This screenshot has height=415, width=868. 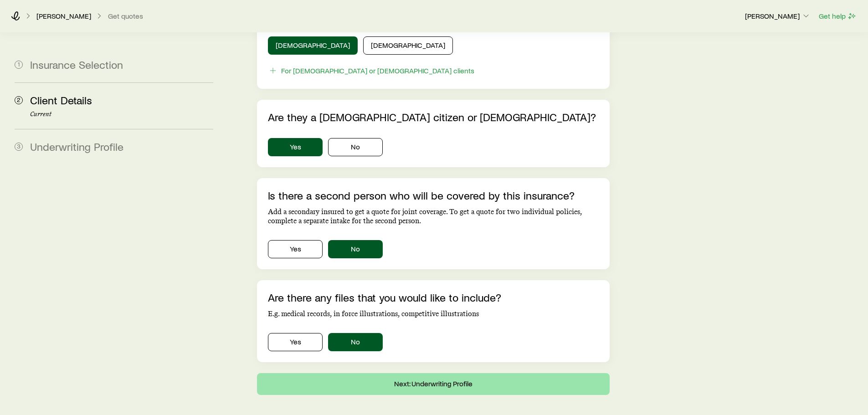 What do you see at coordinates (433, 217) in the screenshot?
I see `p: Add a secondary insured to get a quote for joint coverage. To get a quote for two individual poli...` at bounding box center [433, 217].